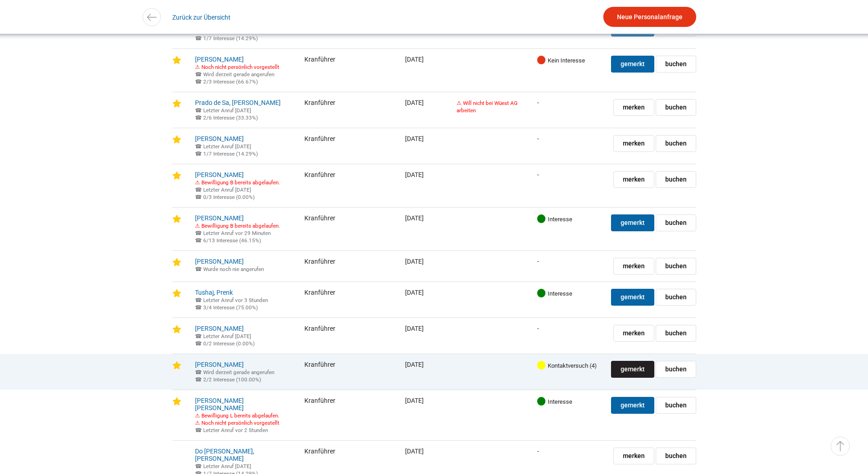 The image size is (868, 474). I want to click on td: Fragen: gesundheitlich ? Mithilfe am Boden? zeugnisse folgen, so click(243, 69).